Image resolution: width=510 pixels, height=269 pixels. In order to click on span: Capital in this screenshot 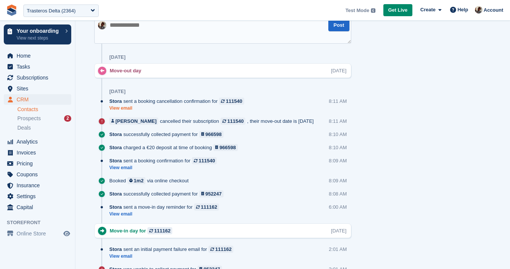, I will do `click(39, 207)`.